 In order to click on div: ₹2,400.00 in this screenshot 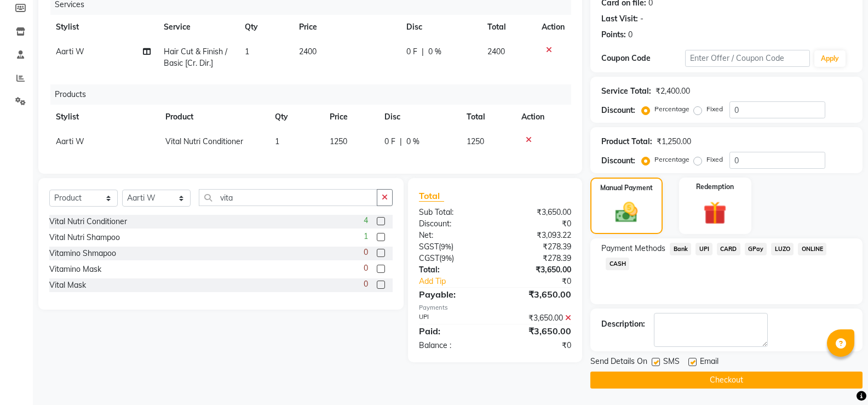, I will do `click(672, 91)`.